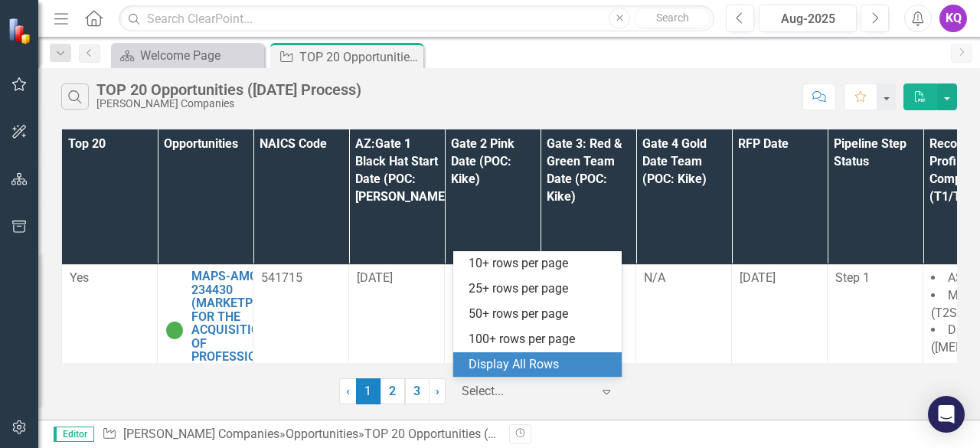  I want to click on a: Welcome Page, so click(187, 55).